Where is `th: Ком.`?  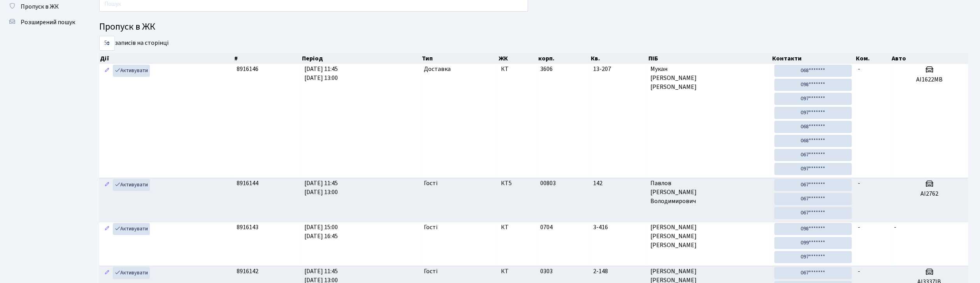 th: Ком. is located at coordinates (873, 58).